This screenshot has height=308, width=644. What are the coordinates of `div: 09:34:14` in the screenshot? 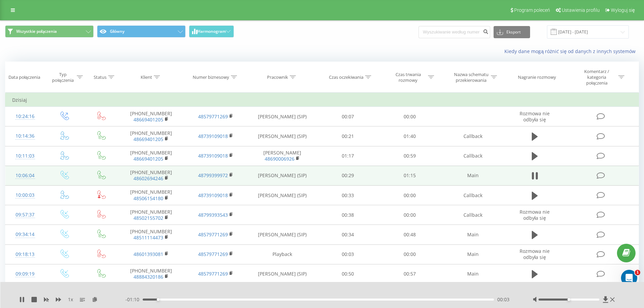 It's located at (25, 235).